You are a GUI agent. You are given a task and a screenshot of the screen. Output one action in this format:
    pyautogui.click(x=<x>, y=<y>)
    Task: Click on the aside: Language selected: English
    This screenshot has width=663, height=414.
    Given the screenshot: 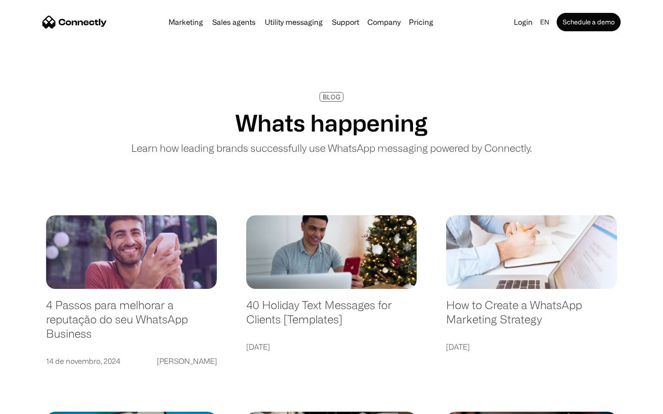 What is the action you would take?
    pyautogui.click(x=32, y=405)
    